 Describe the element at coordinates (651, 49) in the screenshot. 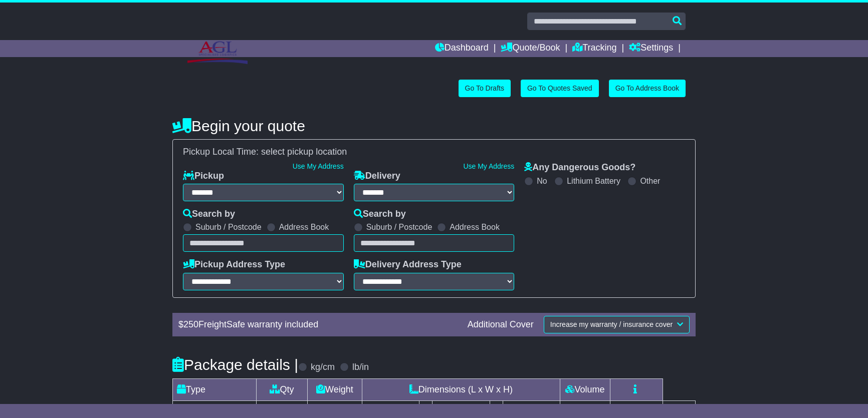

I see `a: Settings` at that location.